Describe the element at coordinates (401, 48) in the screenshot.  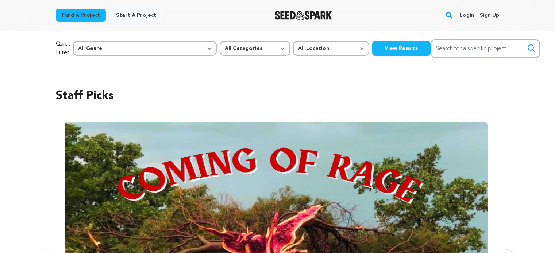
I see `button: View Results` at that location.